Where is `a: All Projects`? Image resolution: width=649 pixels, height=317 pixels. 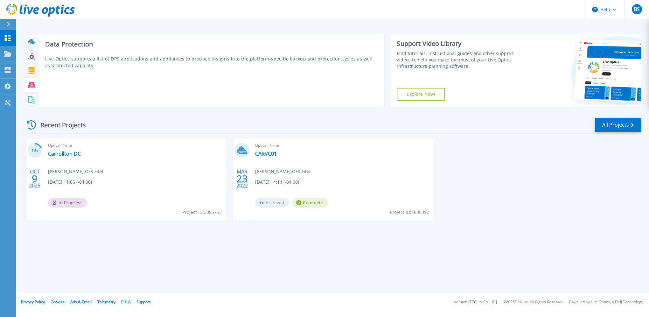
a: All Projects is located at coordinates (618, 125).